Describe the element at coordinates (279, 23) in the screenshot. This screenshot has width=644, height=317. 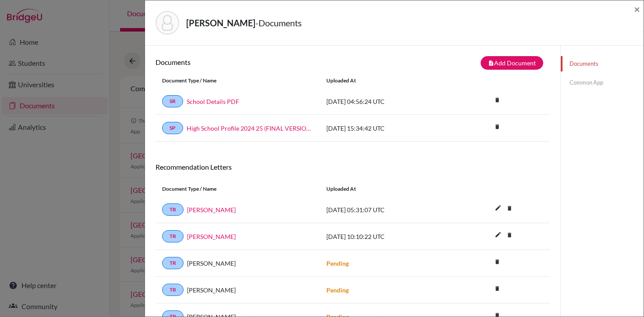
I see `span: - Documents` at that location.